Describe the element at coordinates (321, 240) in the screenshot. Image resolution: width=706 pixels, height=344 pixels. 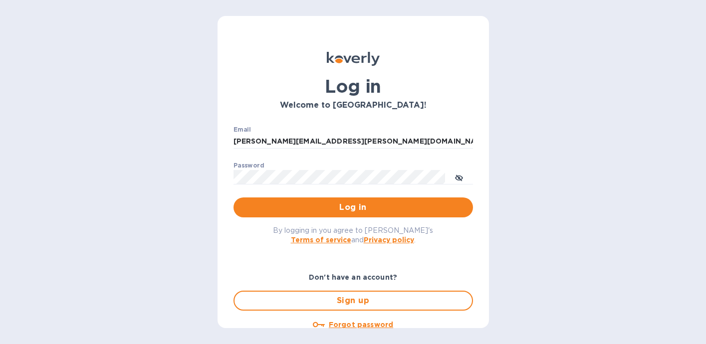
I see `b: Terms of service` at that location.